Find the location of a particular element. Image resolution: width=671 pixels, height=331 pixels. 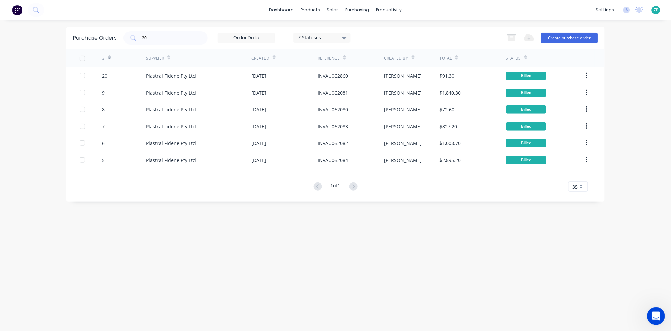

div: Reference is located at coordinates (328, 58).